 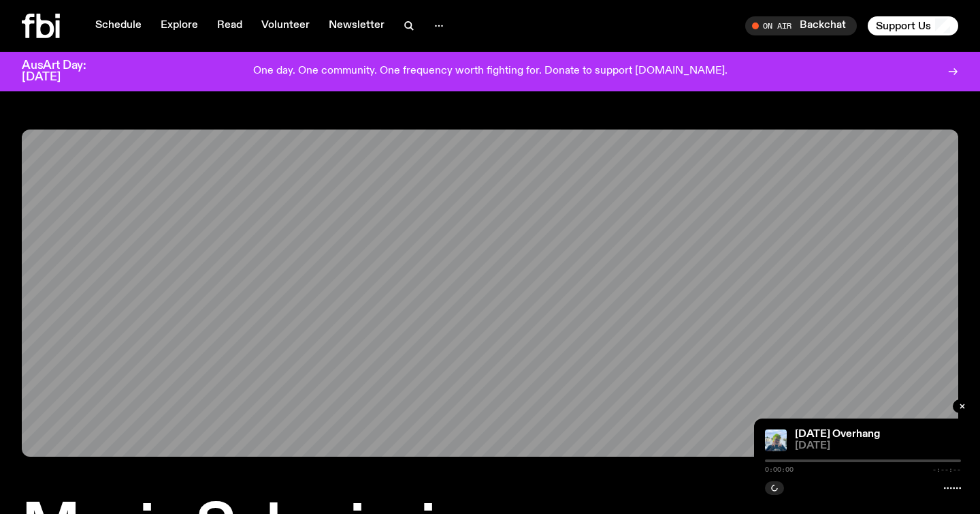 What do you see at coordinates (903, 26) in the screenshot?
I see `span: Support Us` at bounding box center [903, 26].